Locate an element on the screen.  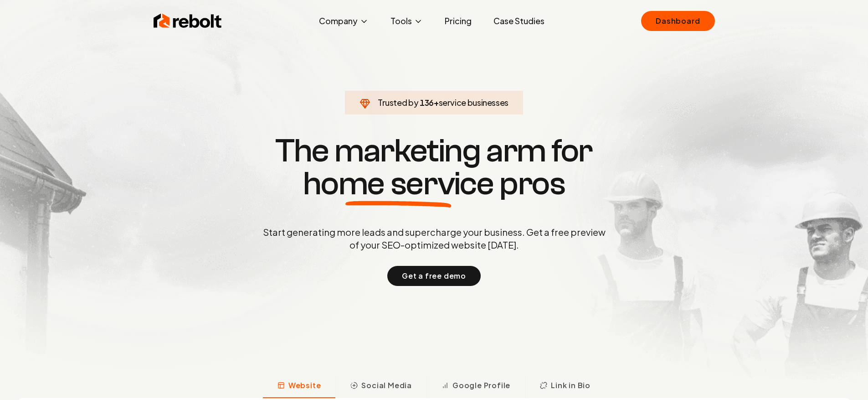
h1: The marketing arm for pros is located at coordinates (434, 167).